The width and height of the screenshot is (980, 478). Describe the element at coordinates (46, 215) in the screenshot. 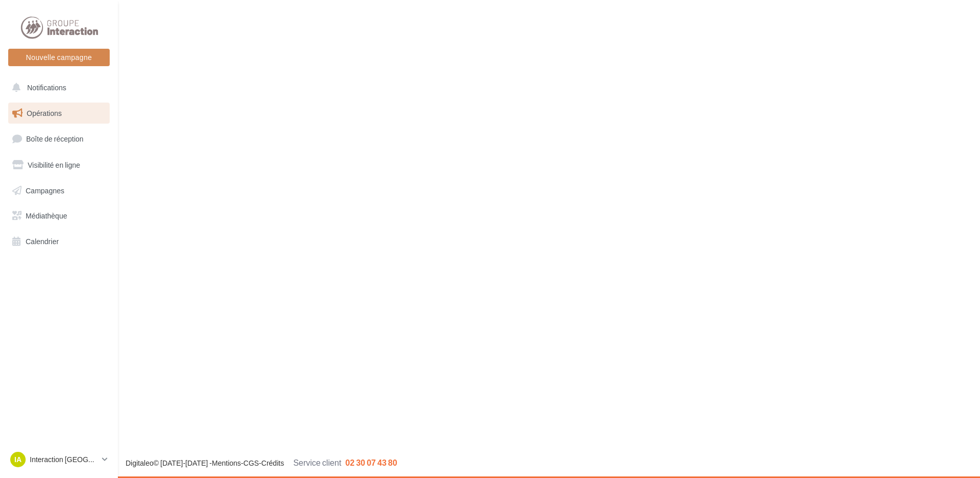

I see `span: Médiathèque` at that location.